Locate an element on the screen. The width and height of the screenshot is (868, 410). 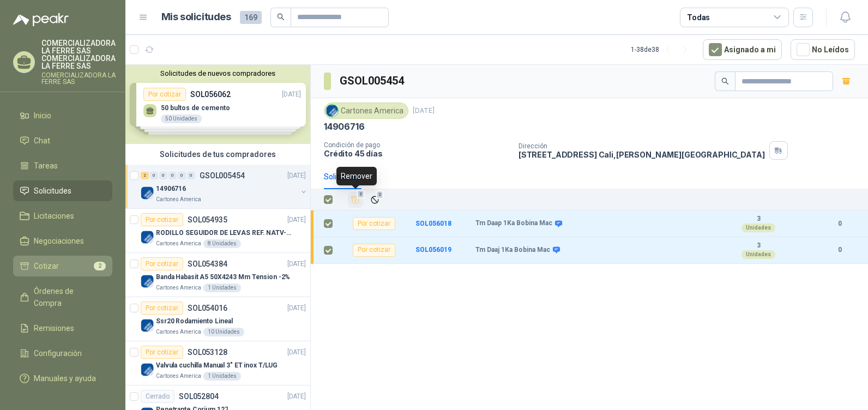
div: 10 Unidades is located at coordinates (224, 332).